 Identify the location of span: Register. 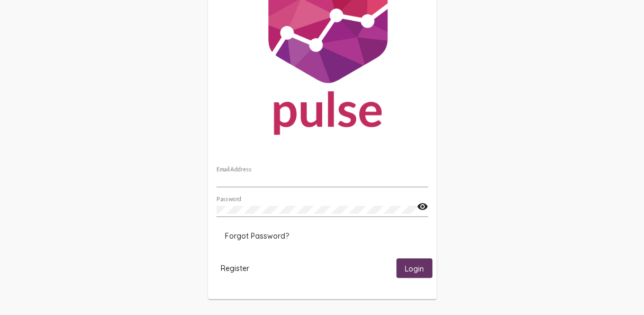
(235, 268).